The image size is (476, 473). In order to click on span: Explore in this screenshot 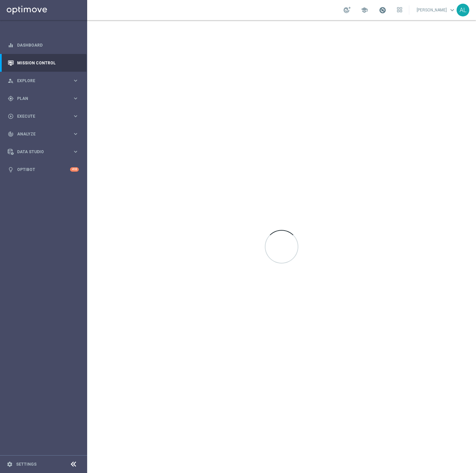, I will do `click(45, 81)`.